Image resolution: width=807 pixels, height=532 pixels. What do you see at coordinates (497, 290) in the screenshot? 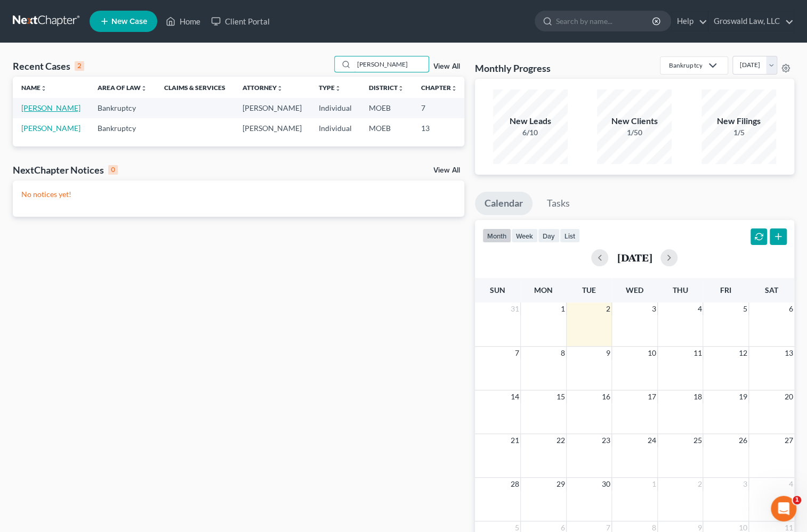
I see `span: Sun` at bounding box center [497, 290].